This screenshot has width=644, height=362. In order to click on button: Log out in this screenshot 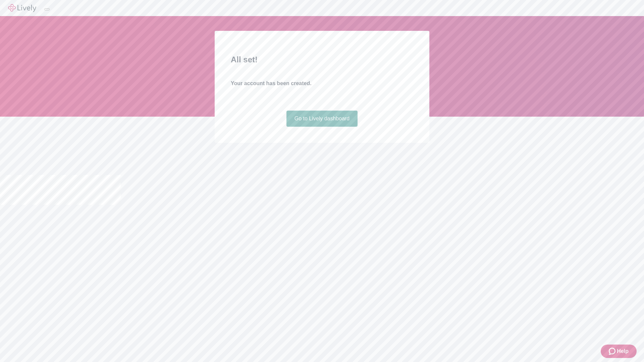, I will do `click(47, 9)`.